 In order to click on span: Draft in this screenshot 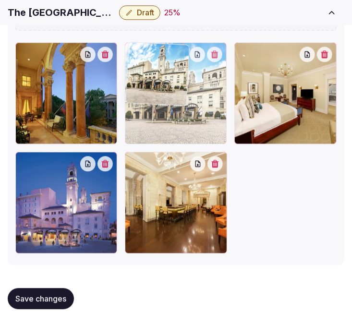, I will do `click(145, 12)`.